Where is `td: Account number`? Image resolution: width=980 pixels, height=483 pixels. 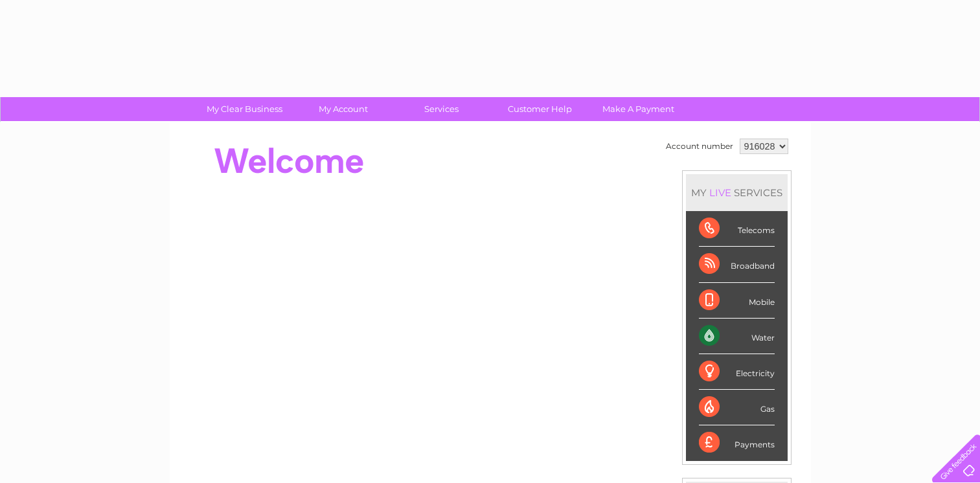 td: Account number is located at coordinates (699, 146).